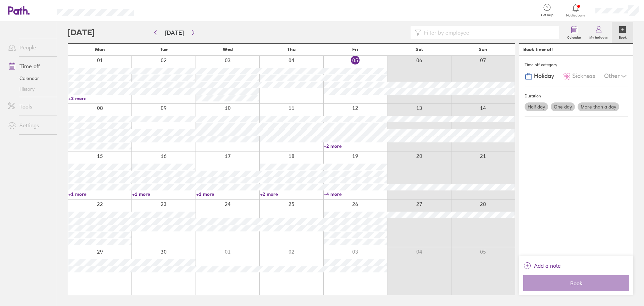  What do you see at coordinates (598, 32) in the screenshot?
I see `a: My holidays` at bounding box center [598, 32].